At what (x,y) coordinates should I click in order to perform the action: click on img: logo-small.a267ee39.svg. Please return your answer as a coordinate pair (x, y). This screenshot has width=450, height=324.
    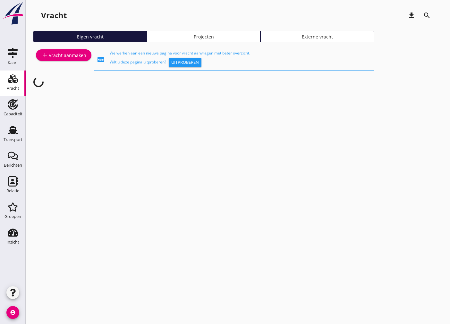
    Looking at the image, I should click on (13, 13).